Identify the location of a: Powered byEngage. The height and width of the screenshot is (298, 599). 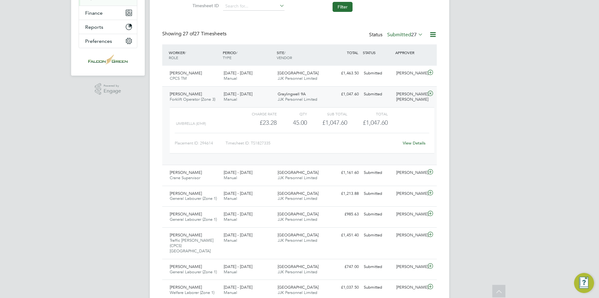
(108, 89).